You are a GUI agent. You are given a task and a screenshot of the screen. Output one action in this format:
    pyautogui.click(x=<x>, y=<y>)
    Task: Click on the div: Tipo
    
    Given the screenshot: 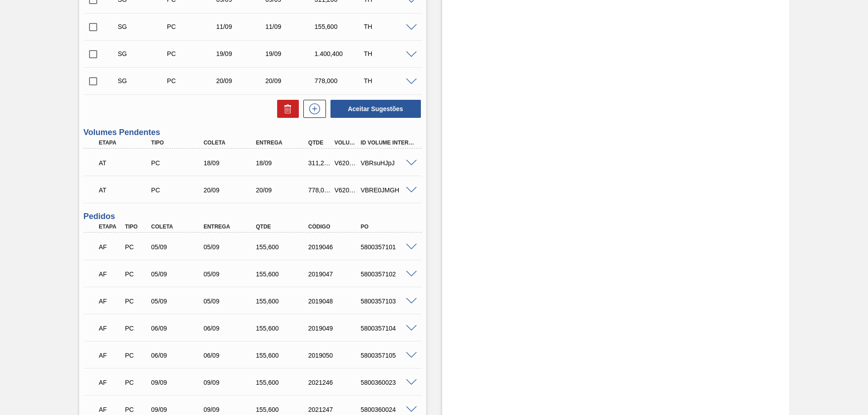 What is the action you would take?
    pyautogui.click(x=178, y=142)
    